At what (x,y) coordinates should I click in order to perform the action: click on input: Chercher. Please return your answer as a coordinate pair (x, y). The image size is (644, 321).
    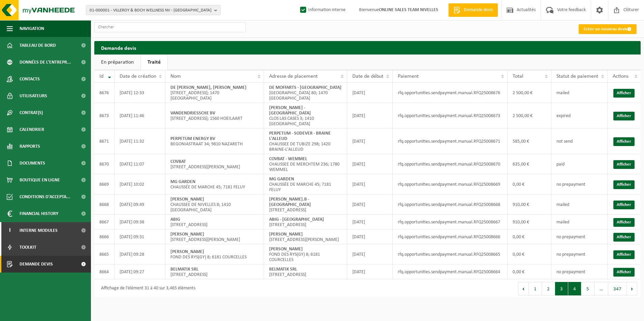
    Looking at the image, I should click on (170, 27).